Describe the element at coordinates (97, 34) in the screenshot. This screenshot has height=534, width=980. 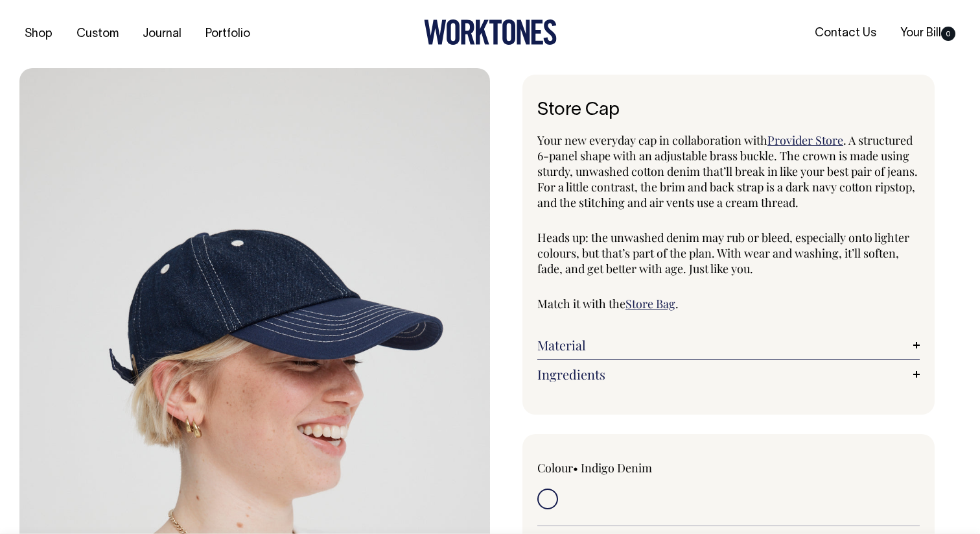
I see `a: Custom` at that location.